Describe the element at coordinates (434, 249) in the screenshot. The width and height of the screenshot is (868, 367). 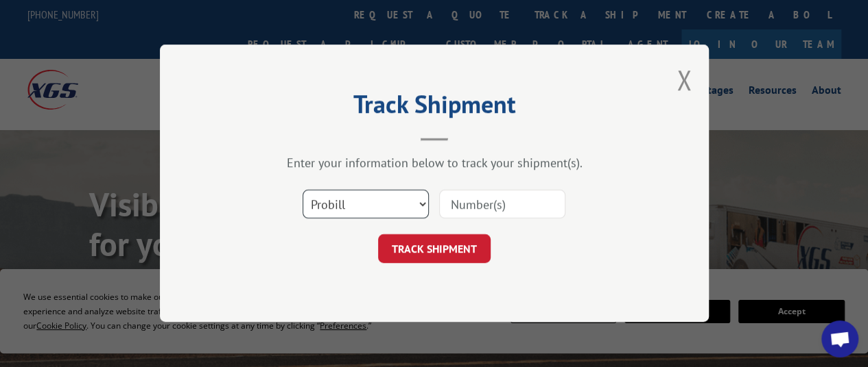
I see `button: TRACK SHIPMENT` at that location.